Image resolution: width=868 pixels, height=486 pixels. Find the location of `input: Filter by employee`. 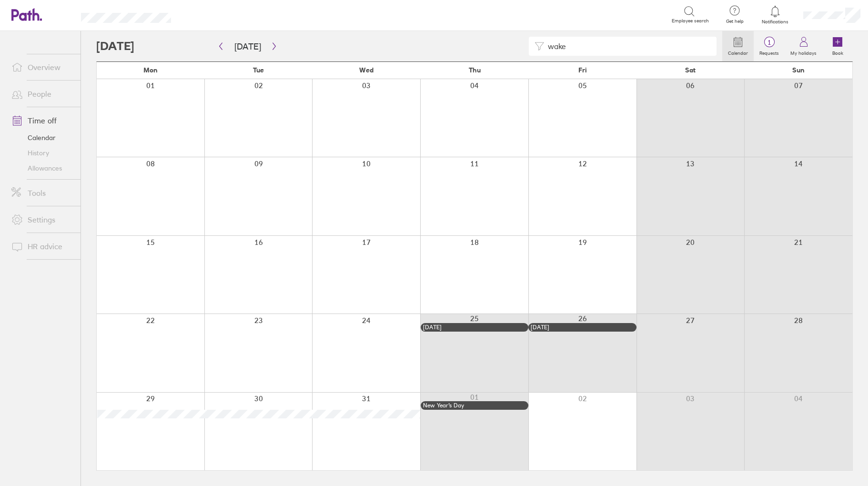

input: Filter by employee is located at coordinates (627, 46).